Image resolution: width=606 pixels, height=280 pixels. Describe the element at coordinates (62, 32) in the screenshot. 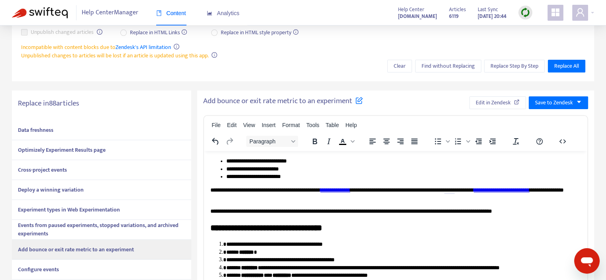

I see `span: Unpublish changed articles` at that location.